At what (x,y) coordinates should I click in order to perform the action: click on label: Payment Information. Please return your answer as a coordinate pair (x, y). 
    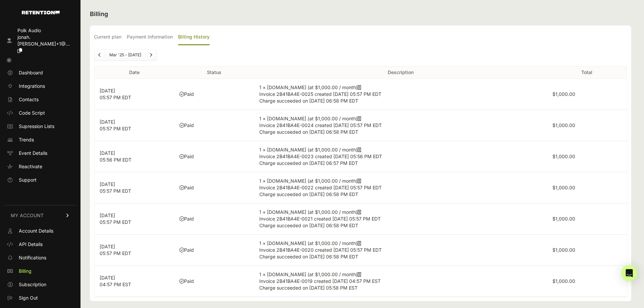
    Looking at the image, I should click on (149, 37).